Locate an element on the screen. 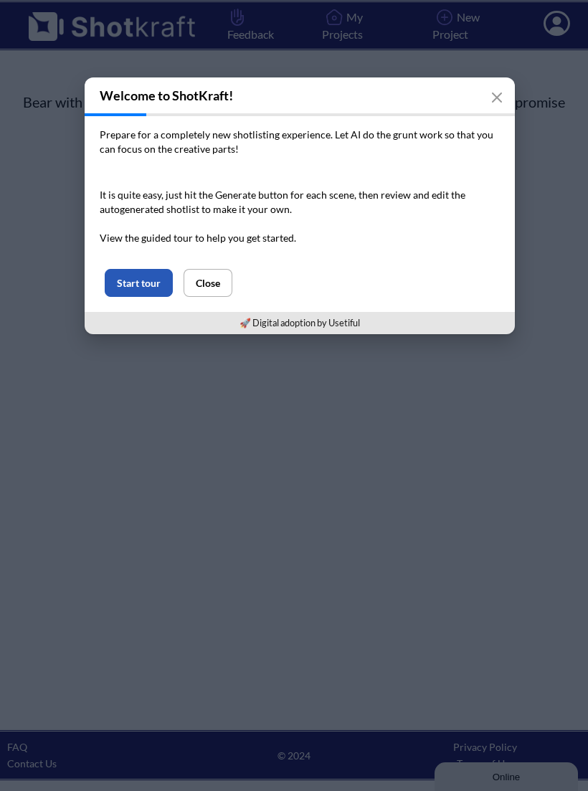 The height and width of the screenshot is (791, 588). p: It is quite easy, just hit the Generate button for each scene, then review and edit the autogener... is located at coordinates (300, 217).